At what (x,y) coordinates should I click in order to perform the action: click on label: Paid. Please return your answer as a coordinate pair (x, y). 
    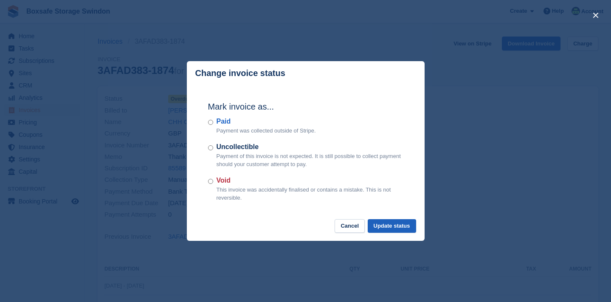
    Looking at the image, I should click on (266, 122).